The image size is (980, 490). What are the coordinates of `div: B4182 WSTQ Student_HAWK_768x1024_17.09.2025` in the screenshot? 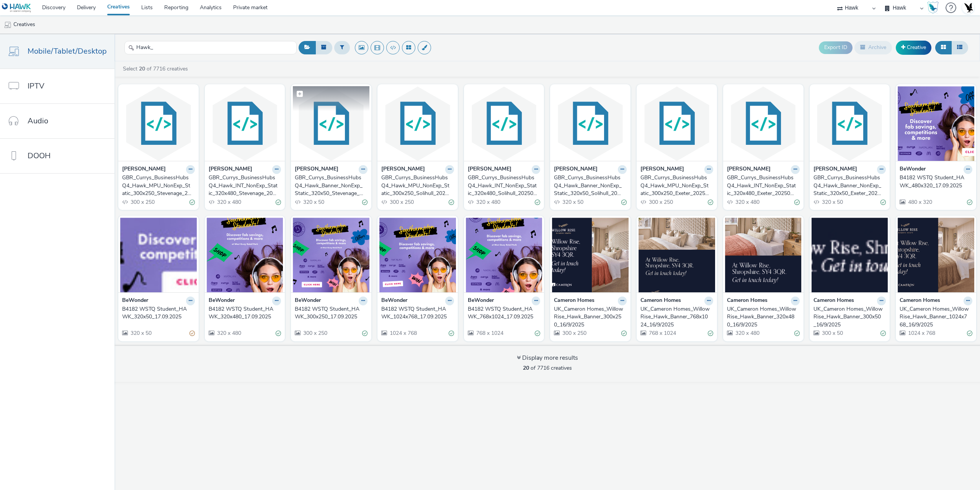 It's located at (503, 313).